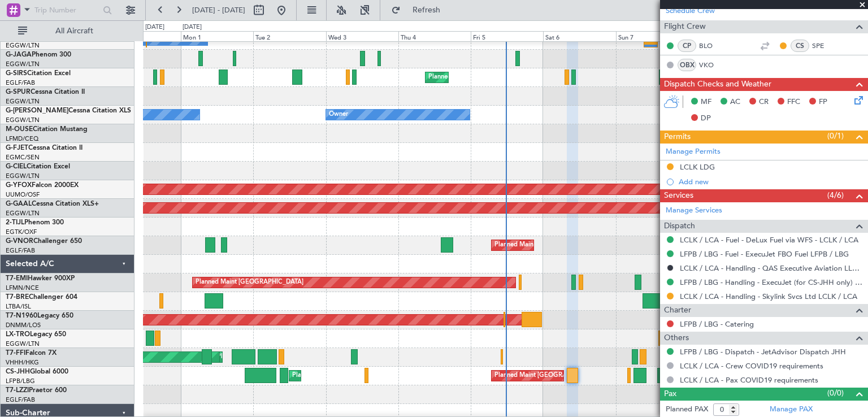 The height and width of the screenshot is (417, 868). I want to click on a: LFMN/NCE, so click(22, 287).